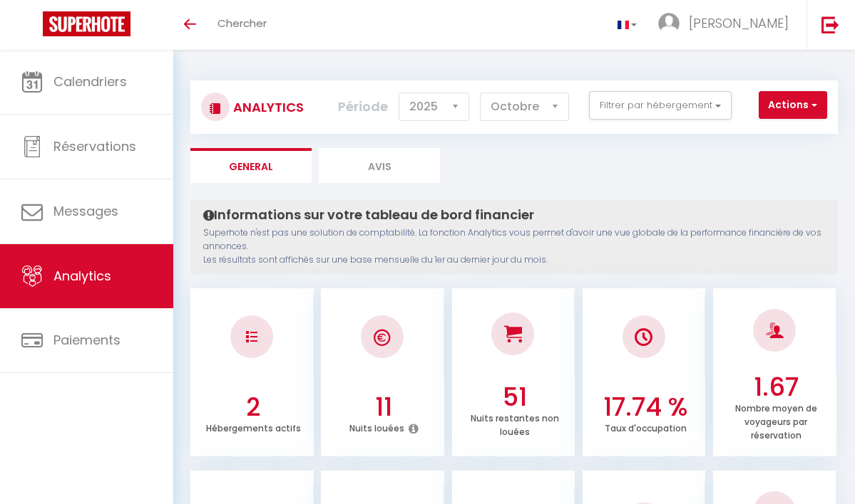 The width and height of the screenshot is (855, 504). I want to click on img: Super Booking, so click(86, 23).